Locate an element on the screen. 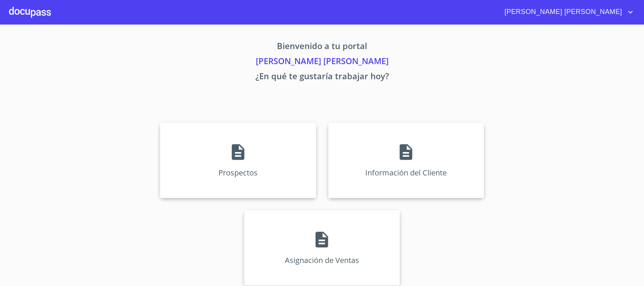 The width and height of the screenshot is (644, 286). p: Información del Cliente is located at coordinates (406, 172).